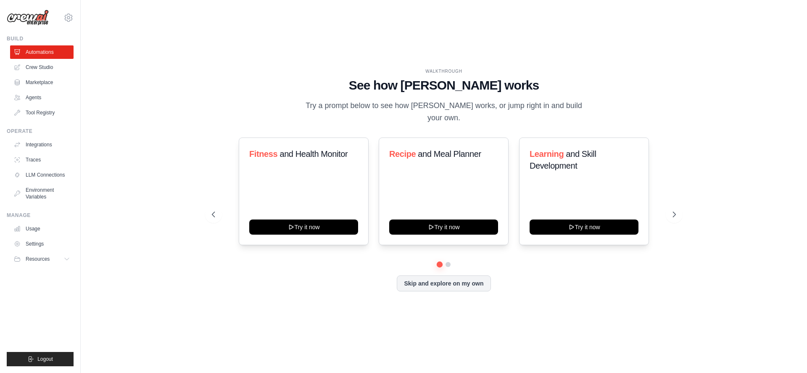  Describe the element at coordinates (40, 39) in the screenshot. I see `div: Build` at that location.